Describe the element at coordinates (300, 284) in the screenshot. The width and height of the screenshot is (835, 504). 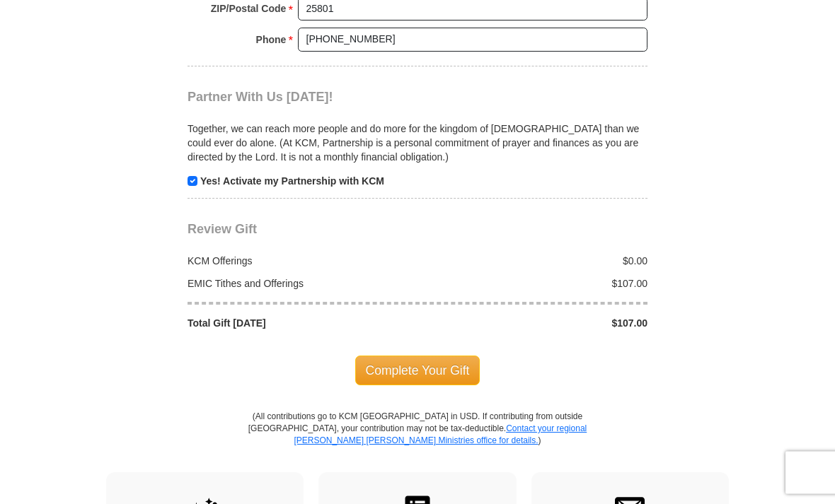
I see `div: EMIC Tithes and Offerings` at that location.